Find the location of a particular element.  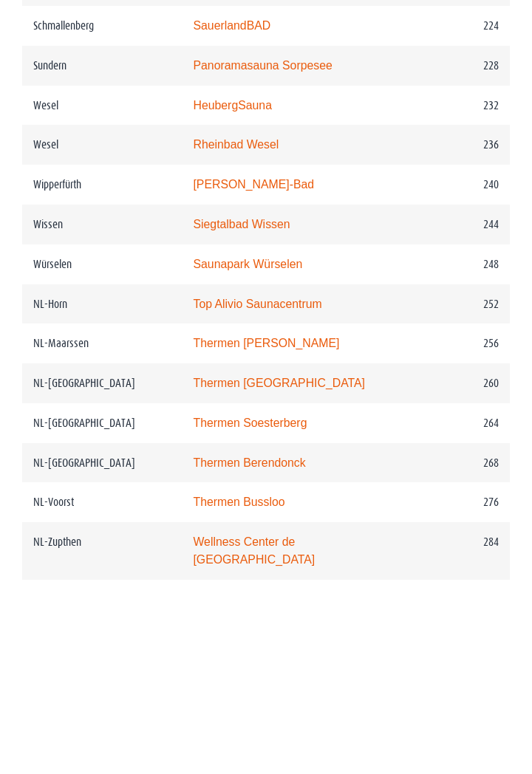

td: 232 is located at coordinates (466, 105).